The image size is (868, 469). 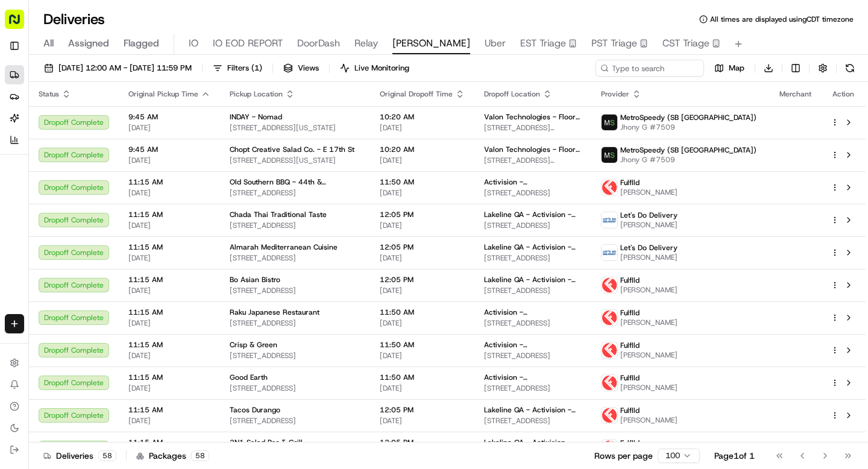 I want to click on span: Valon Technologies - Floor 4, so click(x=533, y=150).